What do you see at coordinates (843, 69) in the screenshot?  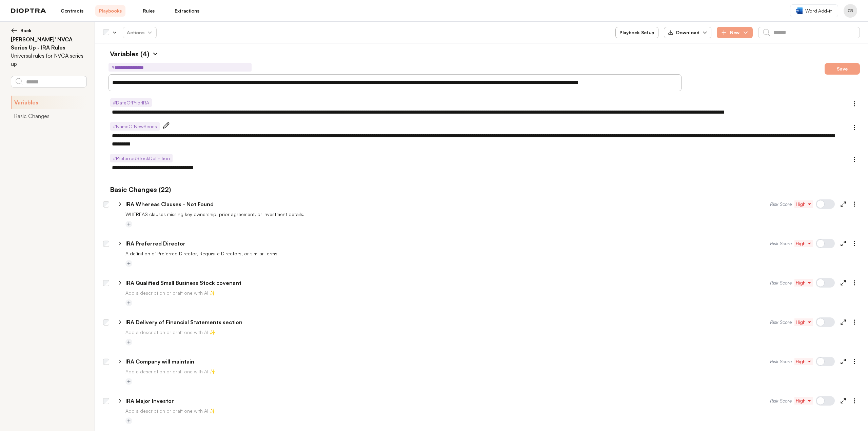 I see `button: Save` at bounding box center [843, 69].